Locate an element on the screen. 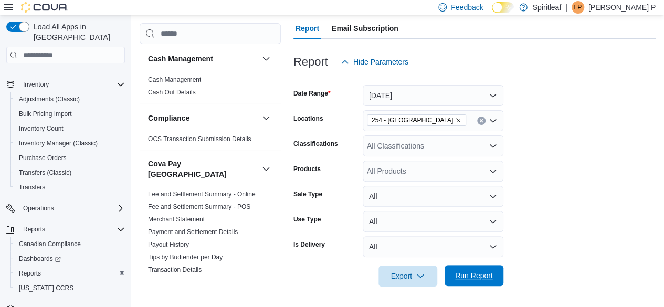 The width and height of the screenshot is (664, 307). button: Canadian Compliance is located at coordinates (70, 244).